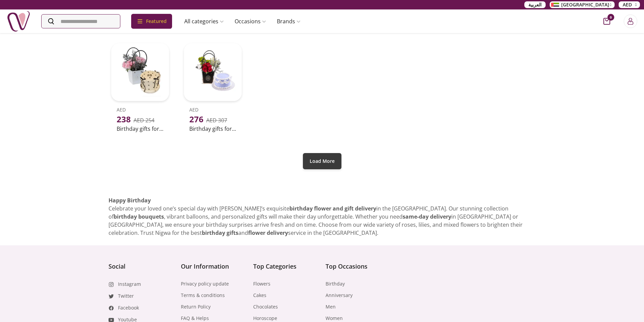  I want to click on input: Search, so click(81, 22).